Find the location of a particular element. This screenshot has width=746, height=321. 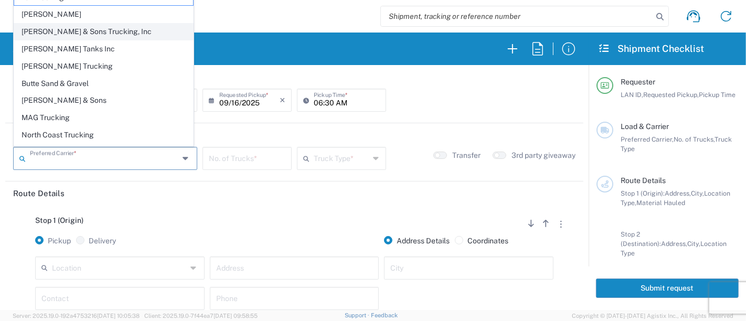

a: Support is located at coordinates (358, 315).